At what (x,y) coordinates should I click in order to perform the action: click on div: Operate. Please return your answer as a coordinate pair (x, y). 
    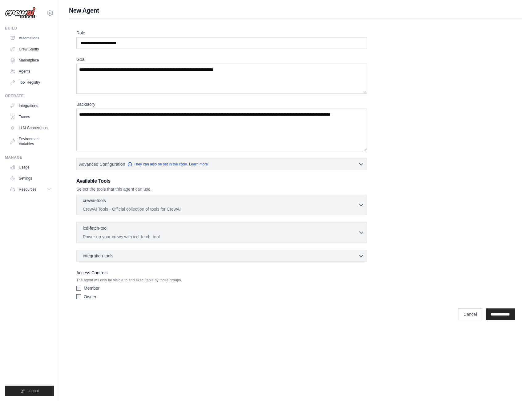
    Looking at the image, I should click on (29, 96).